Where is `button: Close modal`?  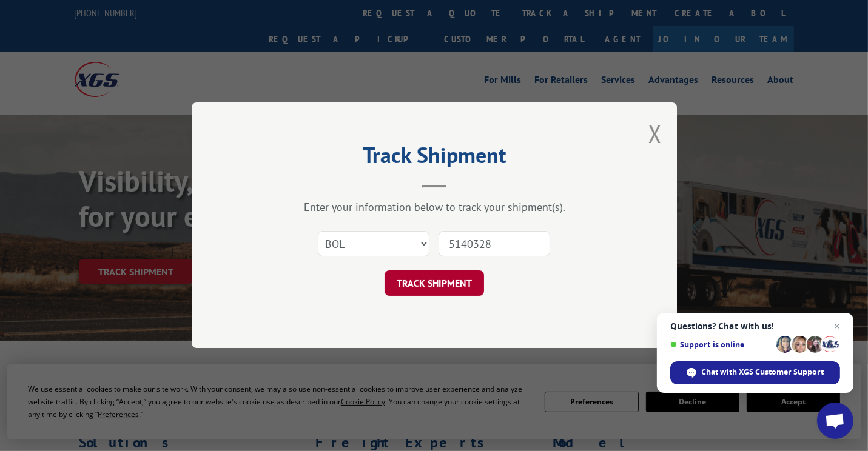
button: Close modal is located at coordinates (655, 134).